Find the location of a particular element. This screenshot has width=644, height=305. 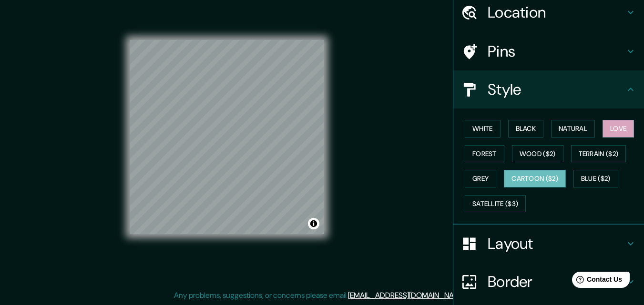

h4: Layout is located at coordinates (556, 244).